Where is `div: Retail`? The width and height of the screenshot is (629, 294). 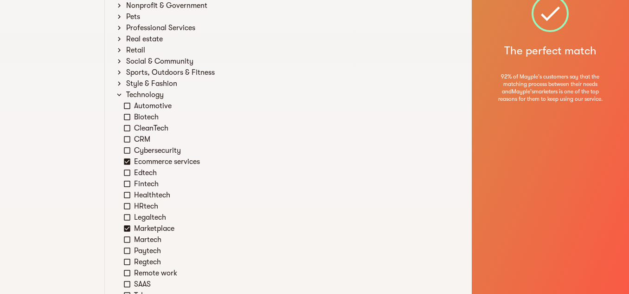
div: Retail is located at coordinates (292, 50).